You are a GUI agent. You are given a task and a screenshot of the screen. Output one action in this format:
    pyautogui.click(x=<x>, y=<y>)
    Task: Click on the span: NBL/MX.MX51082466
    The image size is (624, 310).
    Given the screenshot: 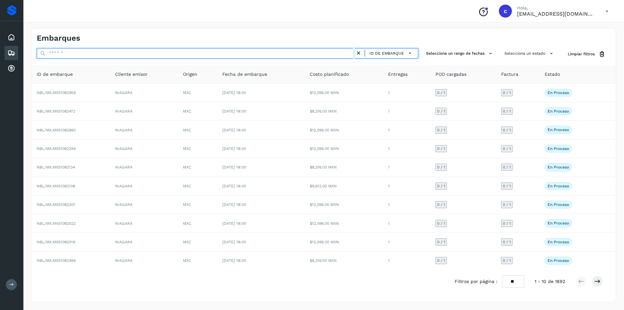 What is the action you would take?
    pyautogui.click(x=56, y=260)
    